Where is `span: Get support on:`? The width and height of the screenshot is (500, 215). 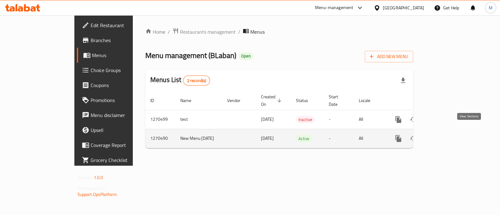
span: Get support on: is located at coordinates (92, 188).